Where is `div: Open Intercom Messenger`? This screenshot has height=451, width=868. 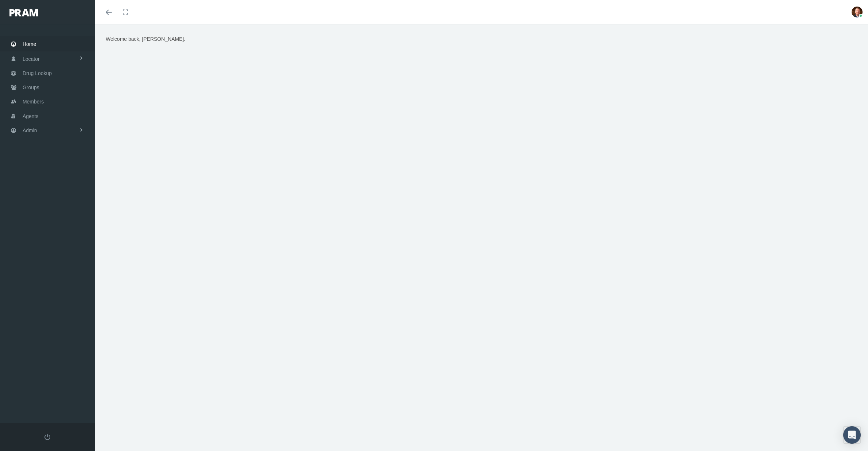 div: Open Intercom Messenger is located at coordinates (852, 435).